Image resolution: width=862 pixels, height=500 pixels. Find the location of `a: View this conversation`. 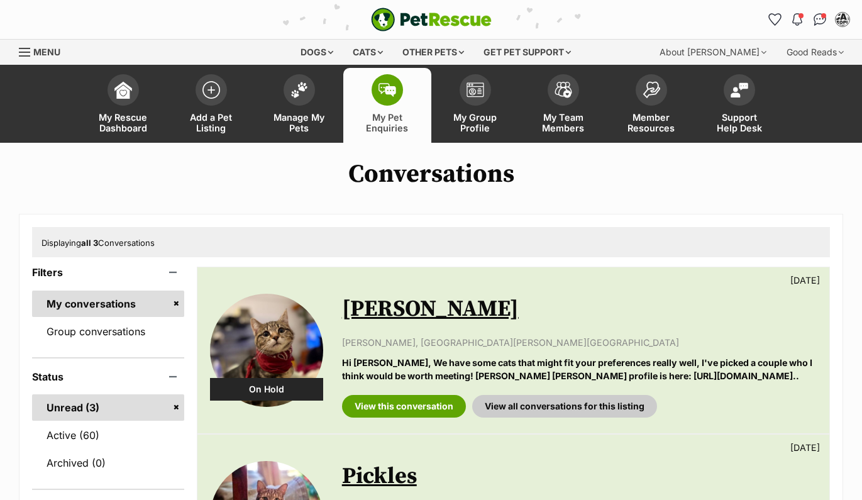

a: View this conversation is located at coordinates (404, 406).